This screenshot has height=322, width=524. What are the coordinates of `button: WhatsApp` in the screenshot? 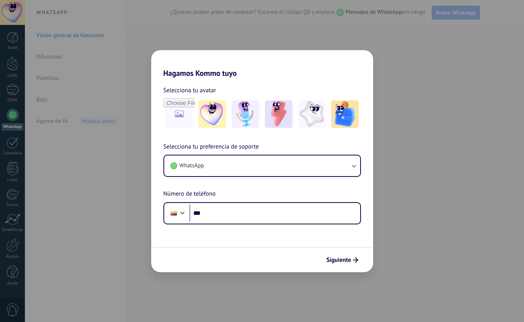 It's located at (262, 166).